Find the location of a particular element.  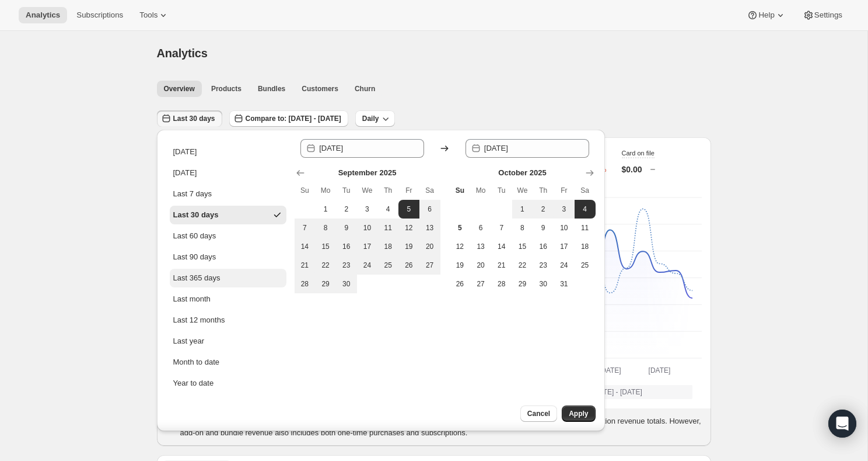

button: Thursday October 30 2025 is located at coordinates (543, 284).